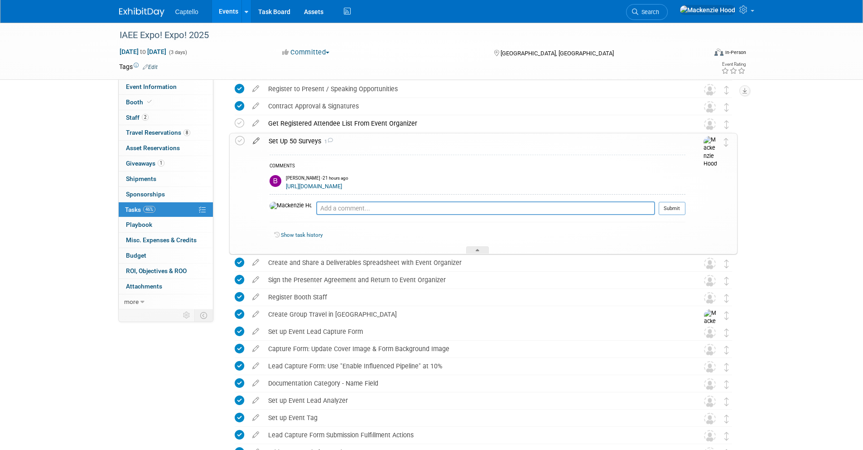 The image size is (863, 450). Describe the element at coordinates (140, 102) in the screenshot. I see `span: Booth` at that location.